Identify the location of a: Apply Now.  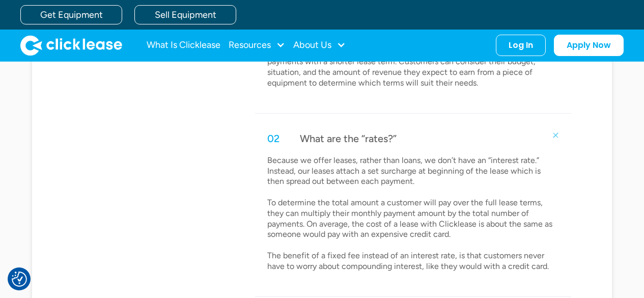
(589, 45).